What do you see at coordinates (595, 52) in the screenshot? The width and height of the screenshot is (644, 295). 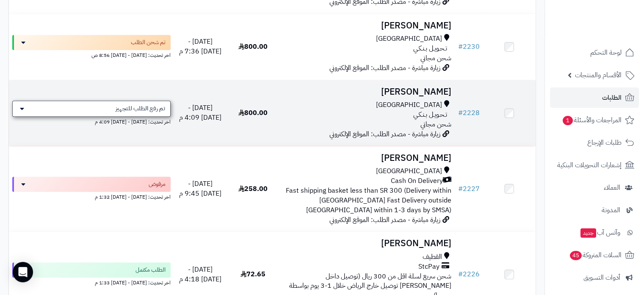 I see `a: لوحة التحكم` at bounding box center [595, 52].